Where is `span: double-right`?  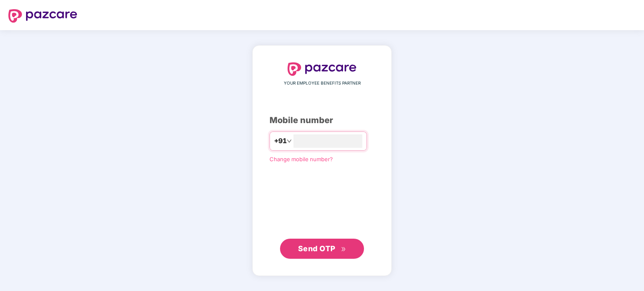
span: double-right is located at coordinates (343, 249).